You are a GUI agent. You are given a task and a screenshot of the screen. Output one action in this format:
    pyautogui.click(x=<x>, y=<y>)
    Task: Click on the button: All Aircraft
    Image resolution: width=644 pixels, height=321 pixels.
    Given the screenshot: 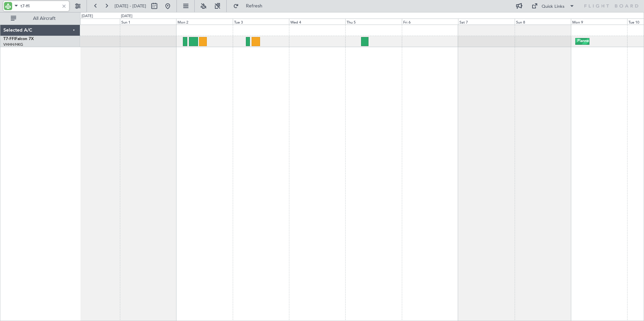 What is the action you would take?
    pyautogui.click(x=40, y=18)
    